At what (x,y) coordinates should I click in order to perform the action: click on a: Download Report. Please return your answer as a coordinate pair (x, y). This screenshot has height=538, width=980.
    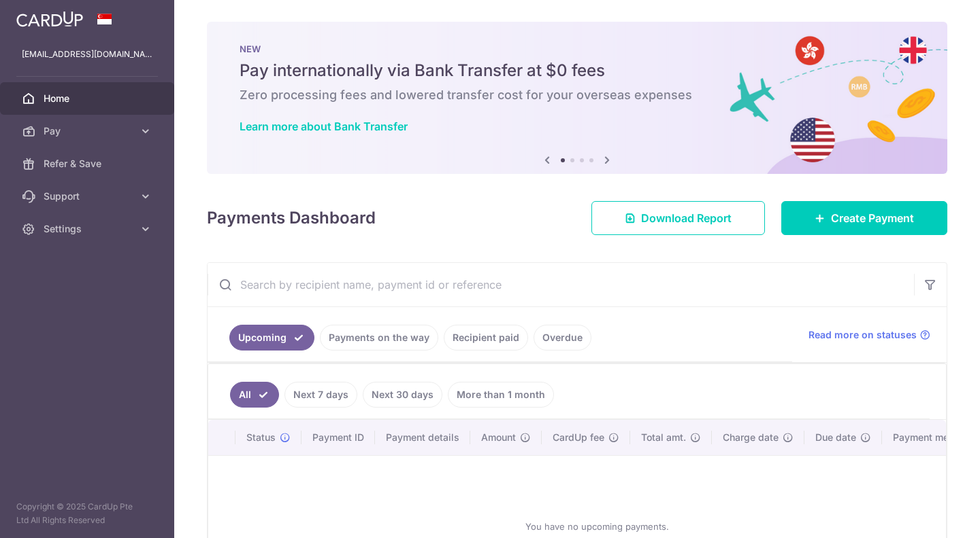
    Looking at the image, I should click on (677, 218).